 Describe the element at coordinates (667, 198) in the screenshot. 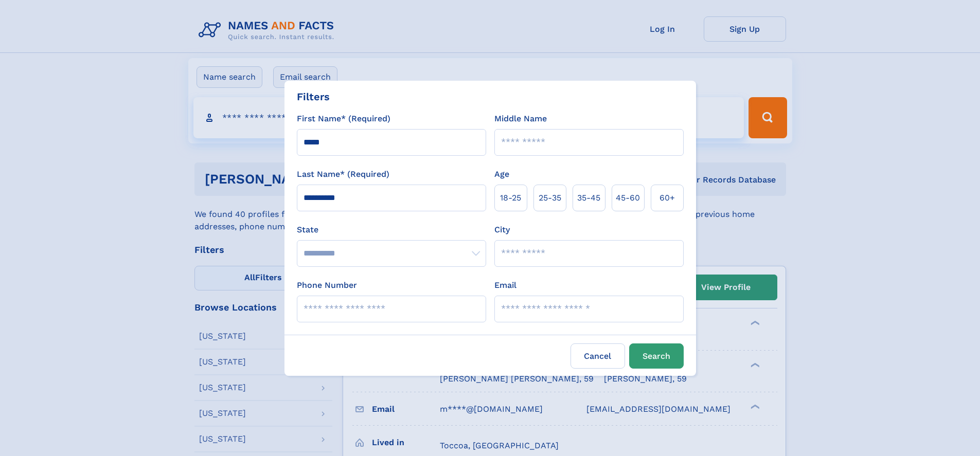

I see `span: 60+` at that location.